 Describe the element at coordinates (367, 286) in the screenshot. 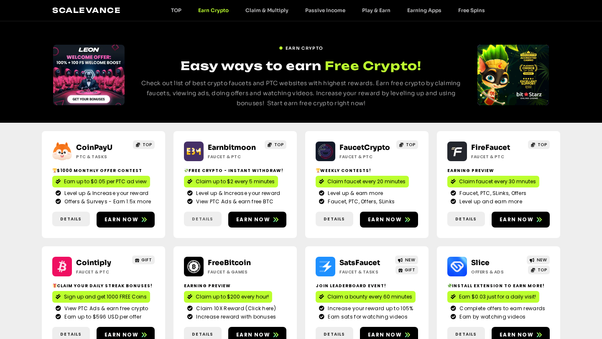

I see `h2: Join Leaderboard event!` at that location.